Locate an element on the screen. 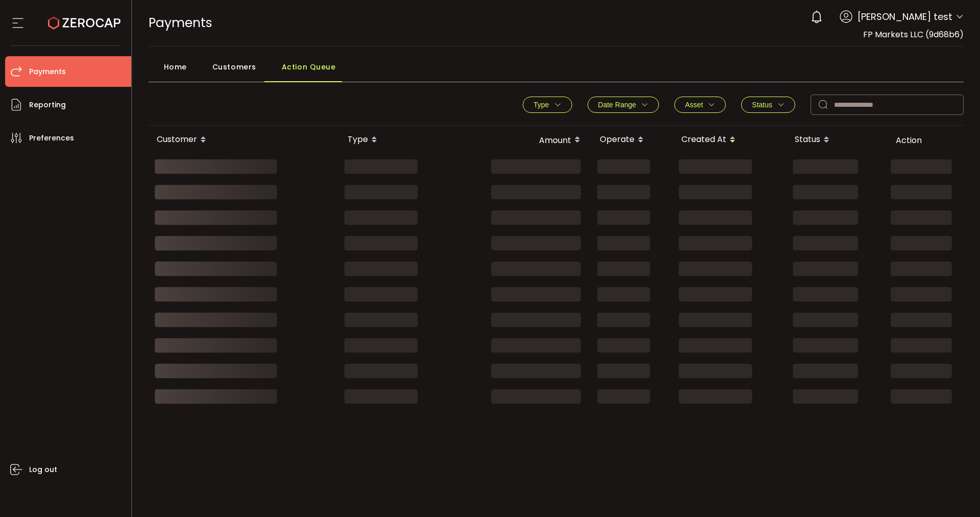  span: Type is located at coordinates (541, 105).